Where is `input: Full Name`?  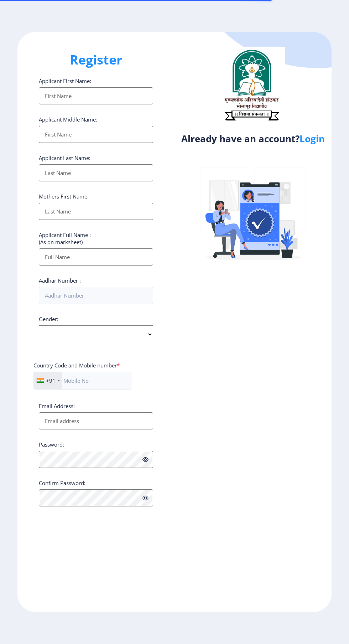 input: Full Name is located at coordinates (96, 257).